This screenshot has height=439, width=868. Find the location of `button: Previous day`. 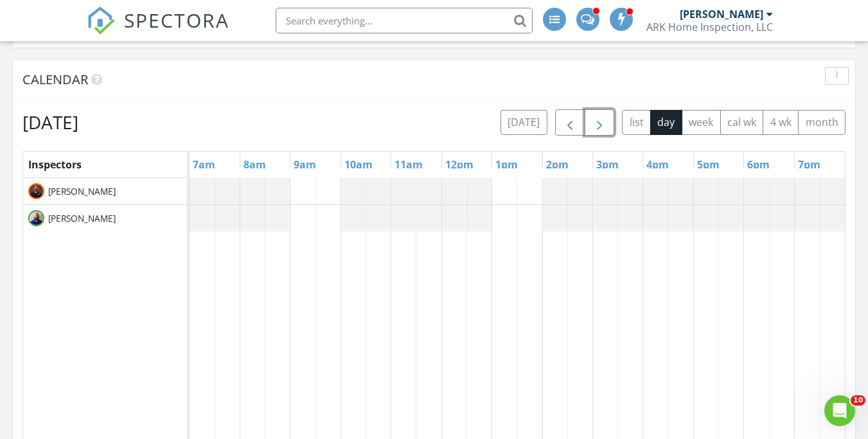

button: Previous day is located at coordinates (570, 122).